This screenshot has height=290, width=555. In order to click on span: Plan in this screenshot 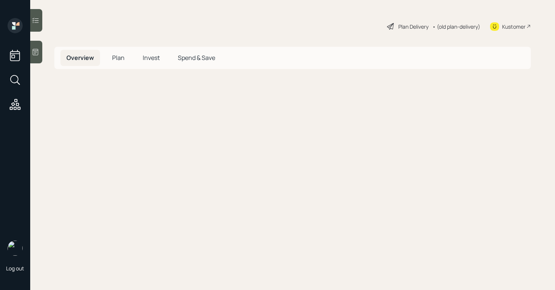, I will do `click(118, 58)`.